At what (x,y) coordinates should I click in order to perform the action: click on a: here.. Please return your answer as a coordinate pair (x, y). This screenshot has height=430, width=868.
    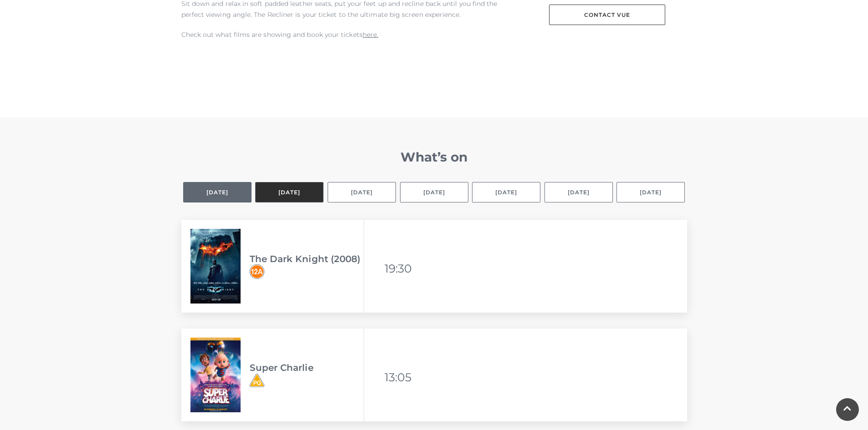
    Looking at the image, I should click on (371, 35).